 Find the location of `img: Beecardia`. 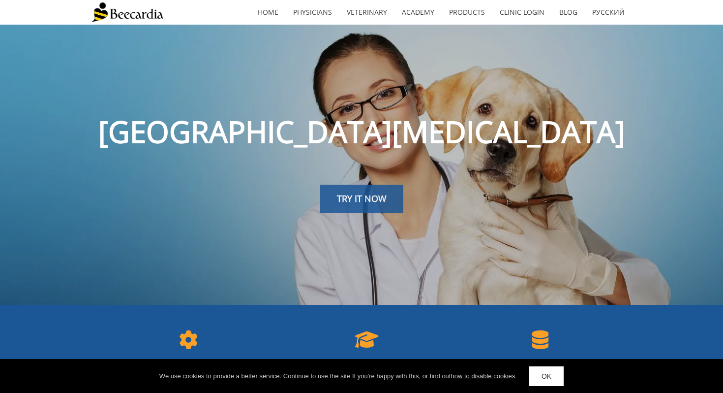

img: Beecardia is located at coordinates (127, 12).